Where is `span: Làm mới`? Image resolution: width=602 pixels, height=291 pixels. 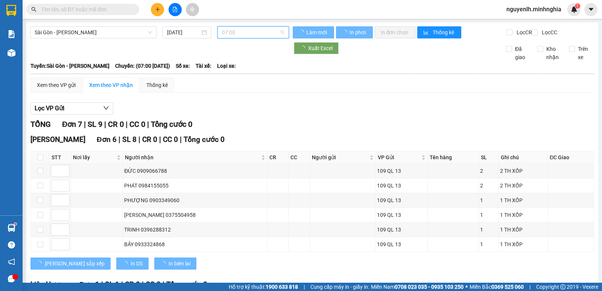
span: Làm mới is located at coordinates (317, 32).